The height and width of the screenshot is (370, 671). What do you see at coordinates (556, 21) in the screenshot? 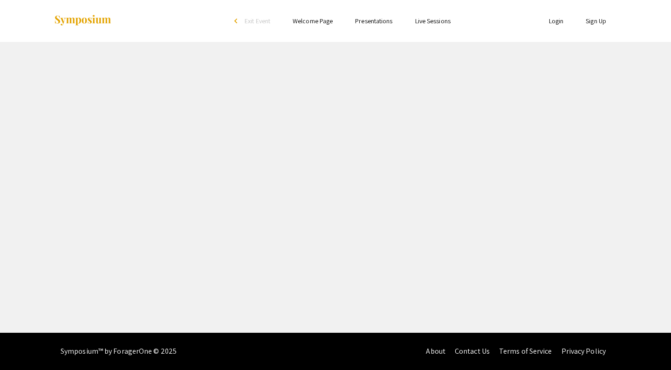
I see `a: Login` at bounding box center [556, 21].